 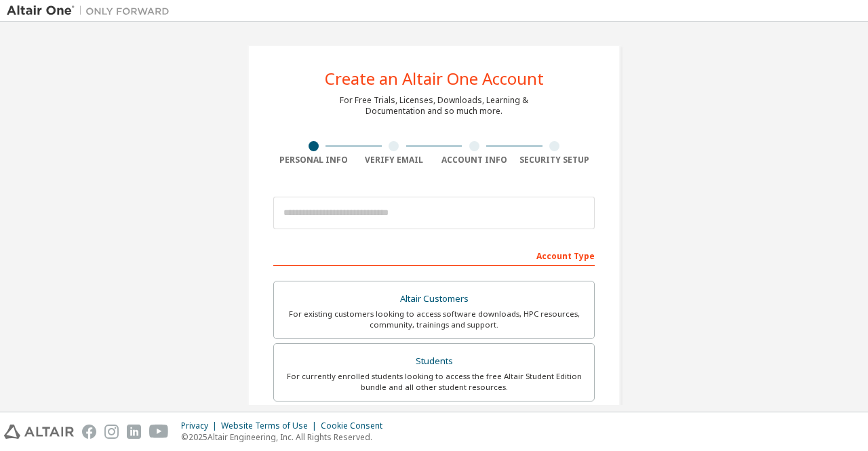 I want to click on div: Altair Customers, so click(x=434, y=299).